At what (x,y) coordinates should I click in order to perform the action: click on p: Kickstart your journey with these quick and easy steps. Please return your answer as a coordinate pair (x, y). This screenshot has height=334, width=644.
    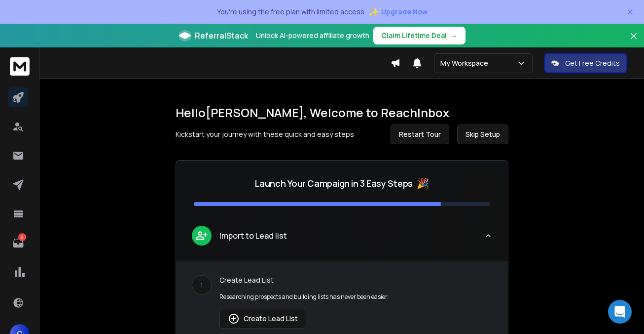
    Looking at the image, I should click on (264, 135).